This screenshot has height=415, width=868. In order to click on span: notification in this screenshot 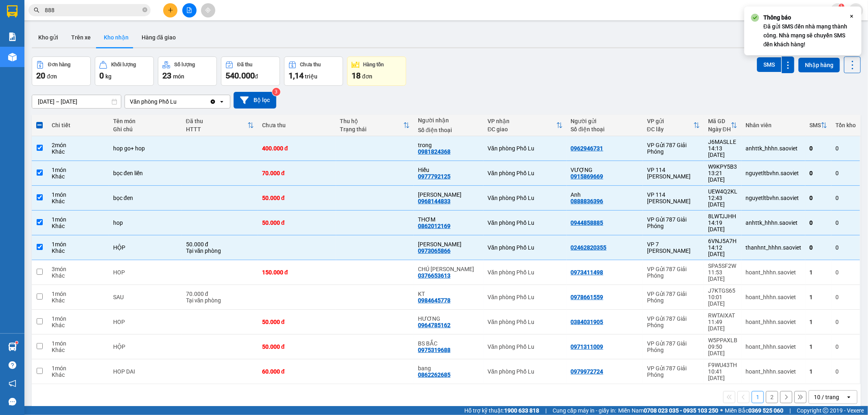, I will do `click(12, 384)`.